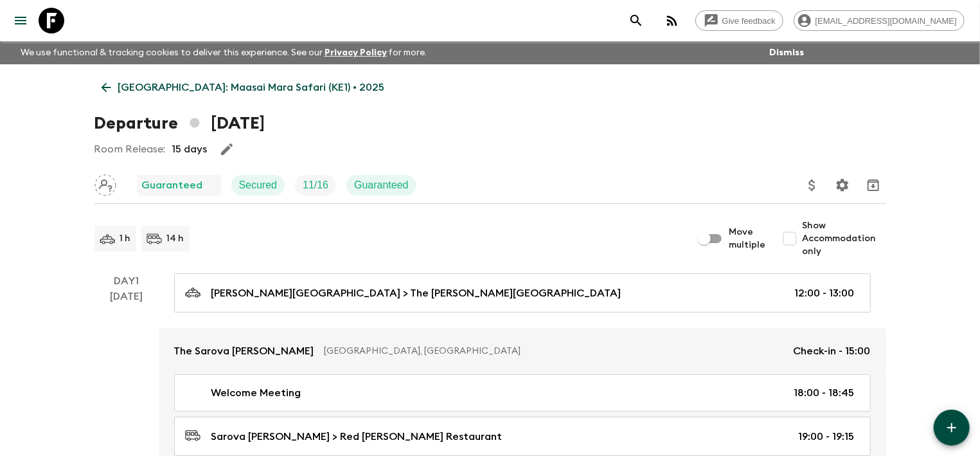  What do you see at coordinates (786, 52) in the screenshot?
I see `button: Dismiss` at bounding box center [786, 52].